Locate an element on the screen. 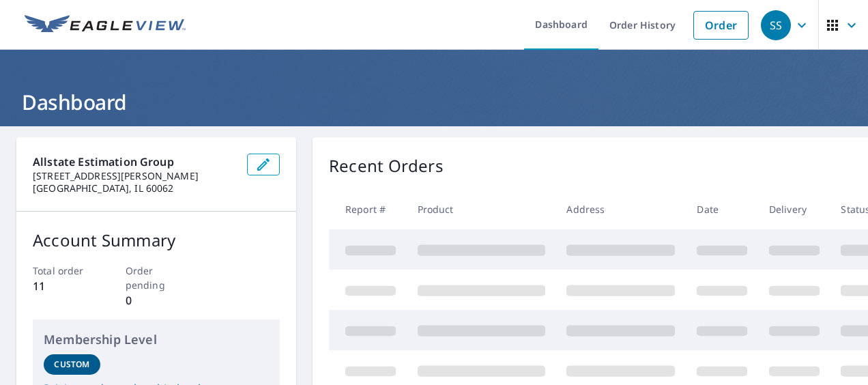 The width and height of the screenshot is (868, 385). p: Allstate Estimation Group is located at coordinates (134, 162).